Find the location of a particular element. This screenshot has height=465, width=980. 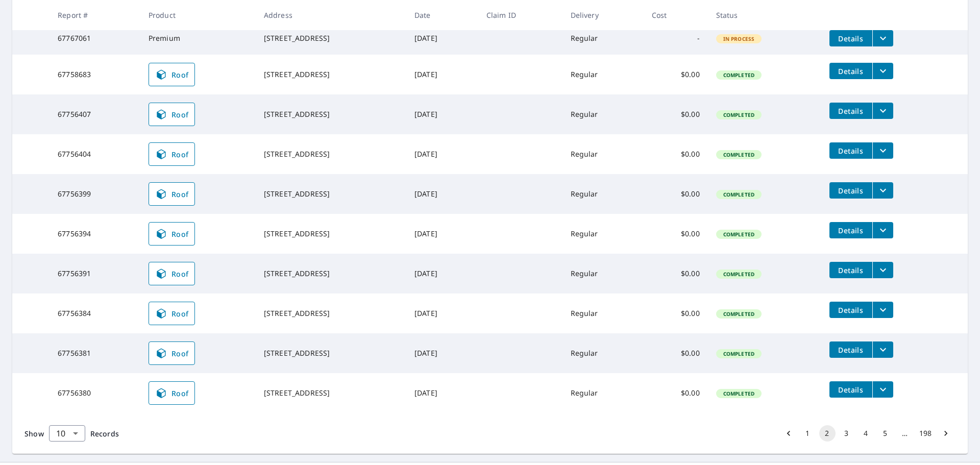

button: detailsBtn-67756399 is located at coordinates (851, 190).